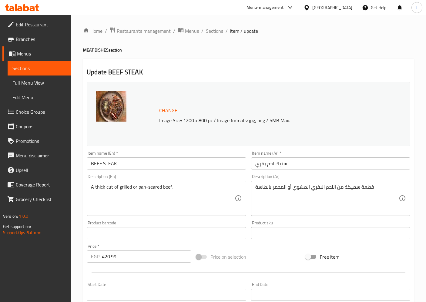 This screenshot has width=426, height=302. I want to click on span: i, so click(416, 8).